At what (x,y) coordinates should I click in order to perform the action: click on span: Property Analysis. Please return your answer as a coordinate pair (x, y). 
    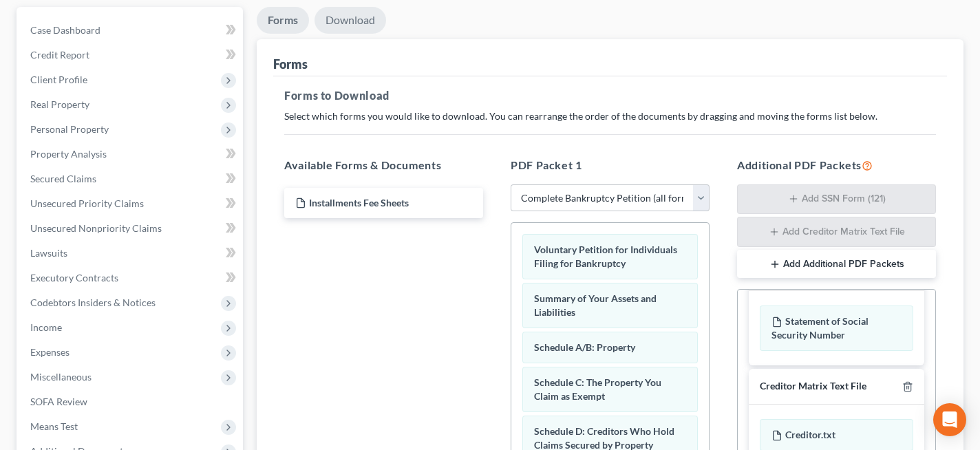
    Looking at the image, I should click on (69, 154).